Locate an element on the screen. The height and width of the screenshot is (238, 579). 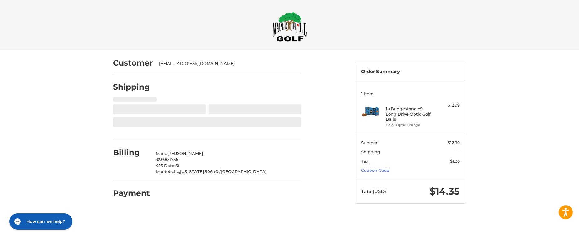
img: Maple Hill Golf is located at coordinates (289, 27).